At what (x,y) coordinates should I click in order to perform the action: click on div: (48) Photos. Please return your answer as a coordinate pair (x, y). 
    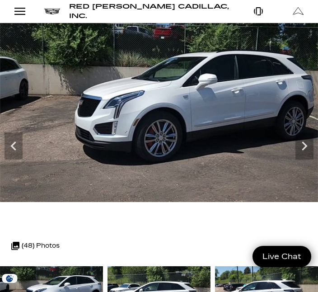
    Looking at the image, I should click on (35, 245).